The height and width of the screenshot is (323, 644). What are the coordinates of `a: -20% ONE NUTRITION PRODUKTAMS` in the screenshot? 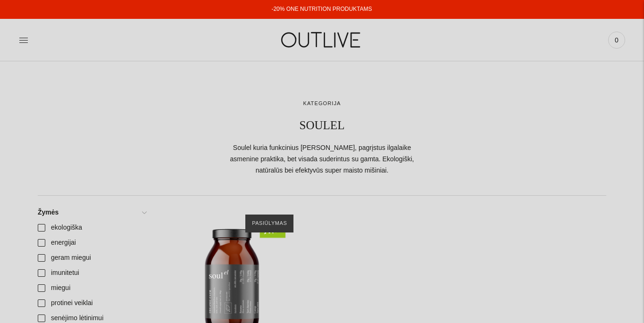 It's located at (321, 9).